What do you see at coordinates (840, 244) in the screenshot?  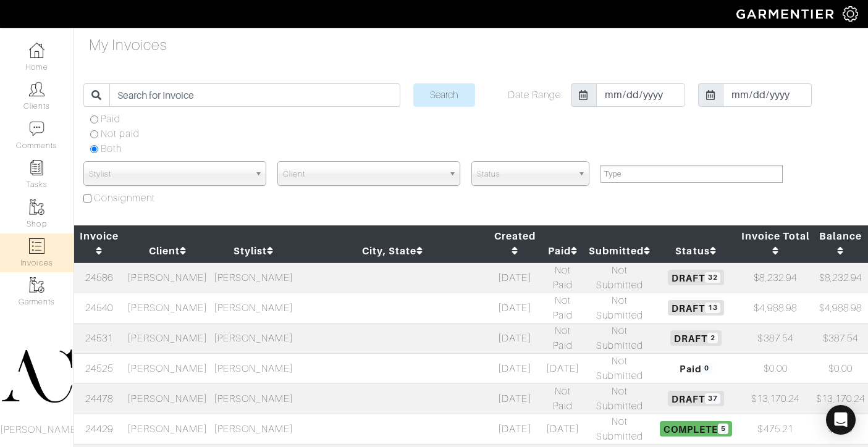 I see `a: Balance` at bounding box center [840, 244].